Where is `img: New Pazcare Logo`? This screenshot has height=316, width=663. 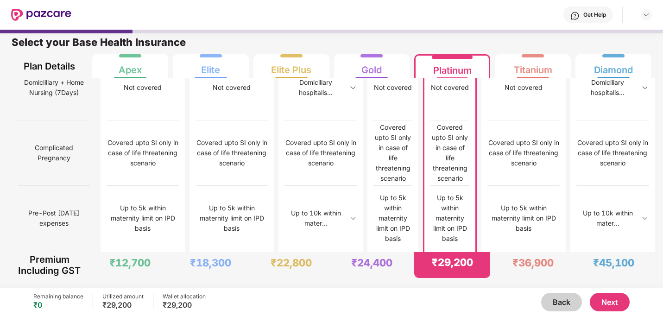 img: New Pazcare Logo is located at coordinates (41, 15).